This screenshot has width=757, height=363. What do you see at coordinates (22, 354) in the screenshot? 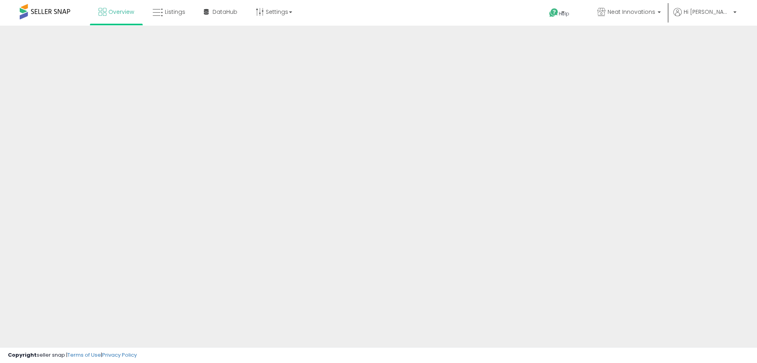
I see `strong: Copyright` at bounding box center [22, 354].